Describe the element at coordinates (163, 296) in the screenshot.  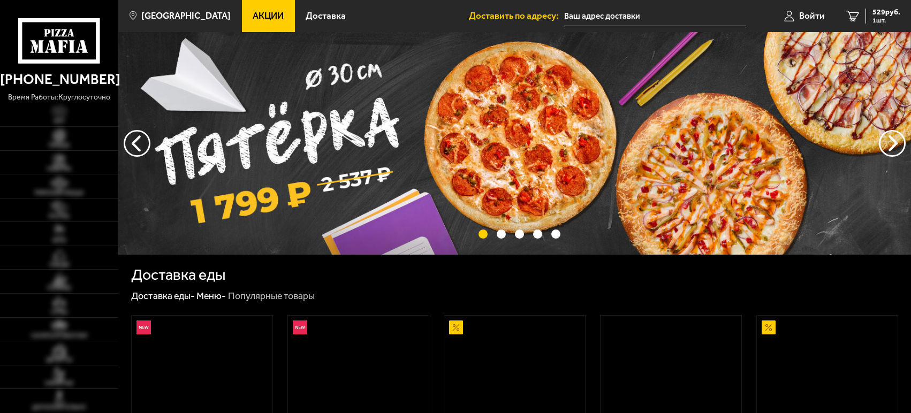
I see `a: Доставка еды-` at that location.